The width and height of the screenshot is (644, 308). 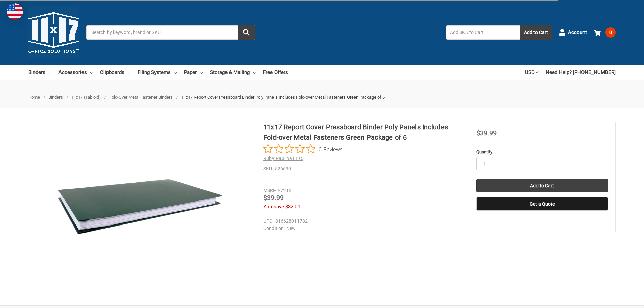 I want to click on input: Add to Cart, so click(x=542, y=186).